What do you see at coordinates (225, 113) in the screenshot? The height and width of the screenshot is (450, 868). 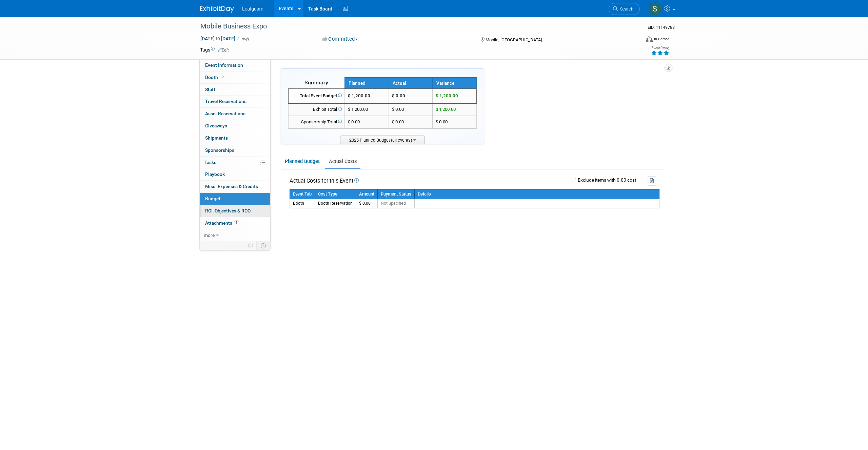 I see `span: Asset Reservations` at bounding box center [225, 113].